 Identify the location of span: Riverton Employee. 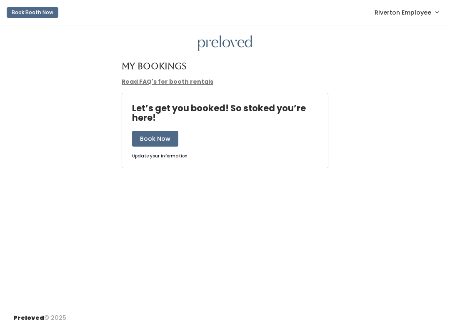
(403, 12).